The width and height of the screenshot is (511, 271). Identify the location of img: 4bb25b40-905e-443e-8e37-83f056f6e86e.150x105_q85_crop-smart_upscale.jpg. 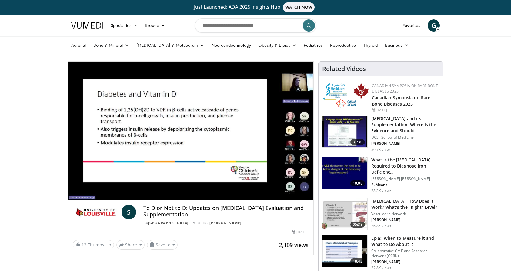
(345, 132).